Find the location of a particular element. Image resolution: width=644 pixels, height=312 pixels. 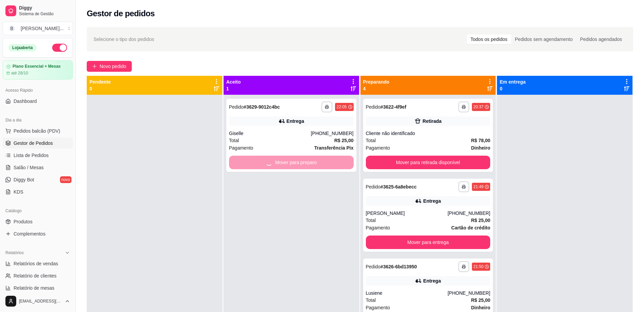

p: 4 is located at coordinates (376, 89).